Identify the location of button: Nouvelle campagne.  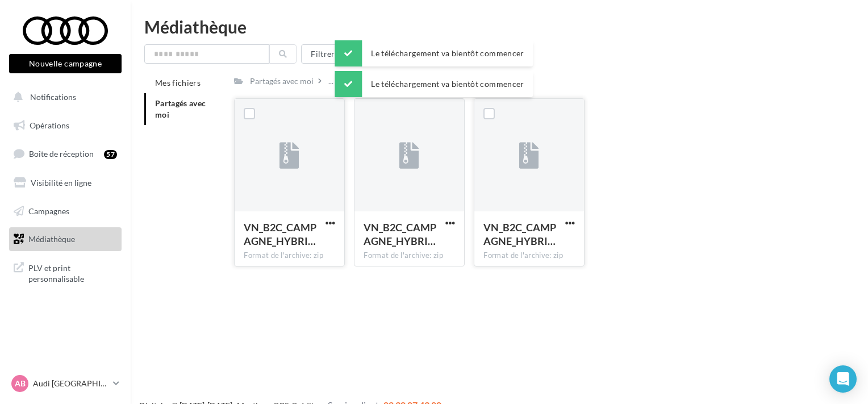
(65, 63).